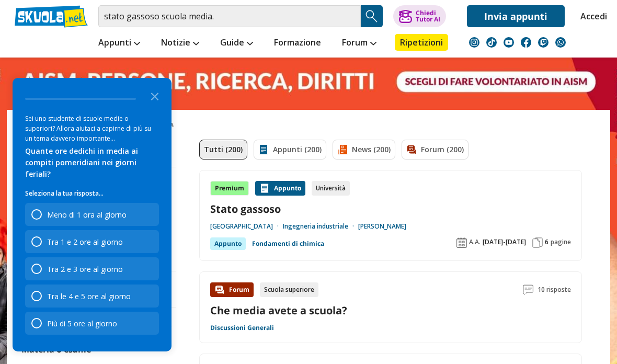 This screenshot has height=364, width=617. What do you see at coordinates (359, 43) in the screenshot?
I see `a: Forum` at bounding box center [359, 43].